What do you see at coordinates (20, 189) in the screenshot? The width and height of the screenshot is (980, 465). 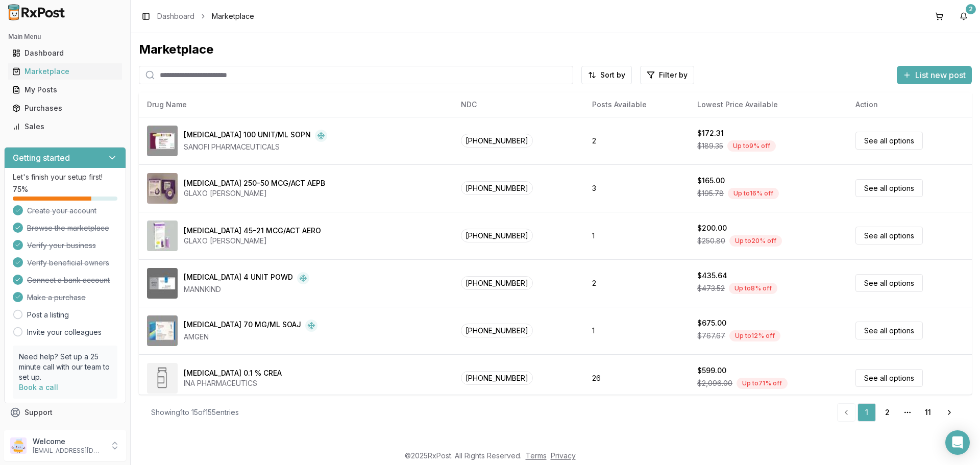 I see `span: 75 %` at bounding box center [20, 189].